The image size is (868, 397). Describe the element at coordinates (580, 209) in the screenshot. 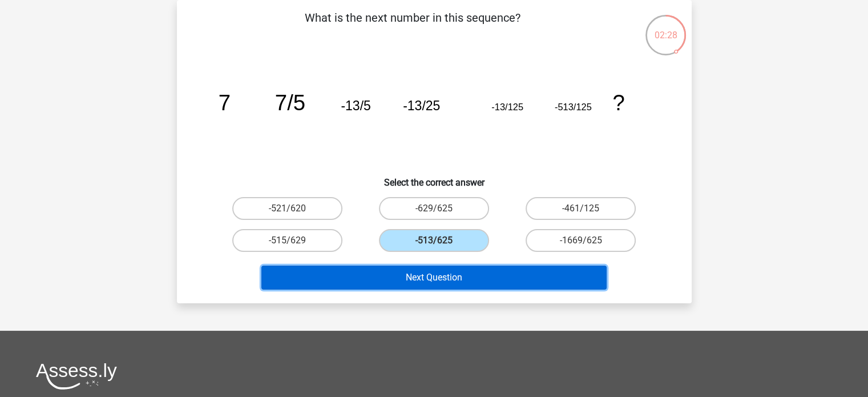

I see `label: -461/125` at that location.